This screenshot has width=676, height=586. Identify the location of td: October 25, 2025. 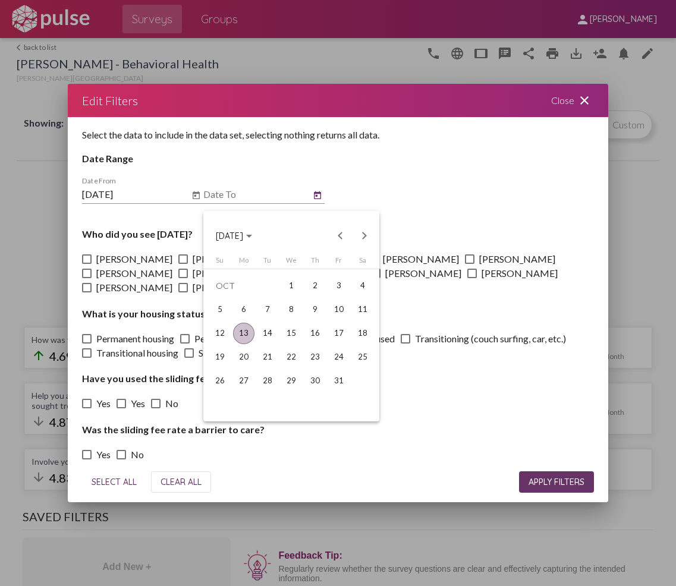
(363, 357).